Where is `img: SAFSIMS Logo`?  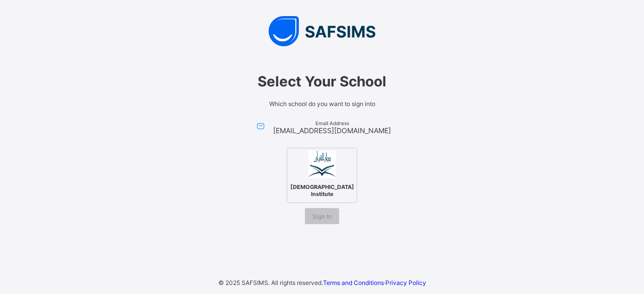 img: SAFSIMS Logo is located at coordinates (322, 31).